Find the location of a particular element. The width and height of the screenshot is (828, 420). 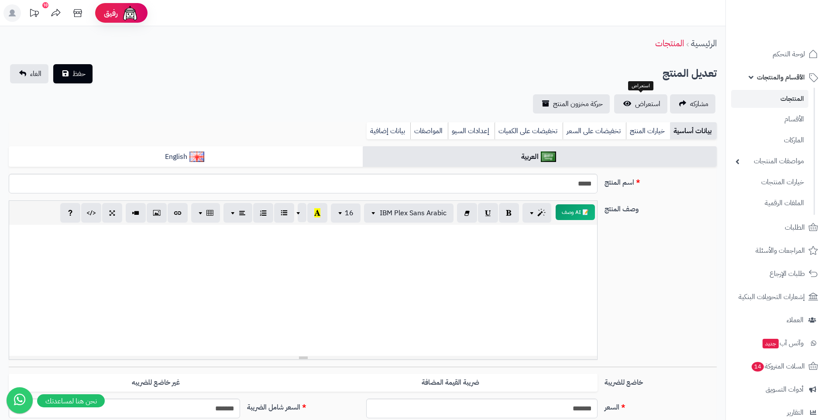

a: الأقسام is located at coordinates (770, 119).